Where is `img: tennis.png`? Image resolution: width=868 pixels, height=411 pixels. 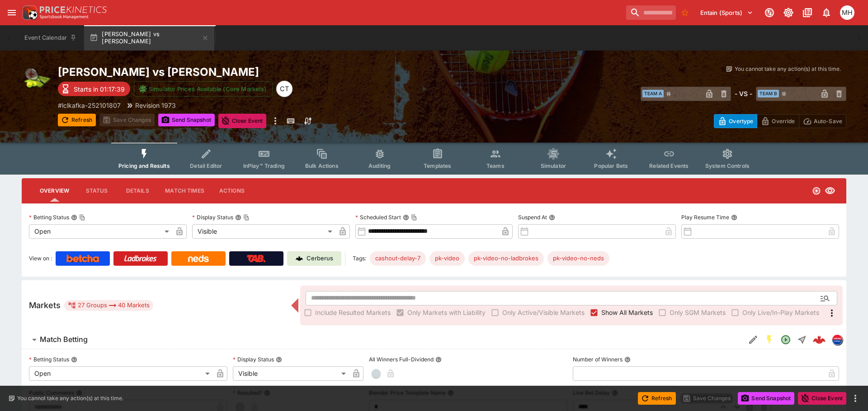
img: tennis.png is located at coordinates (36, 79).